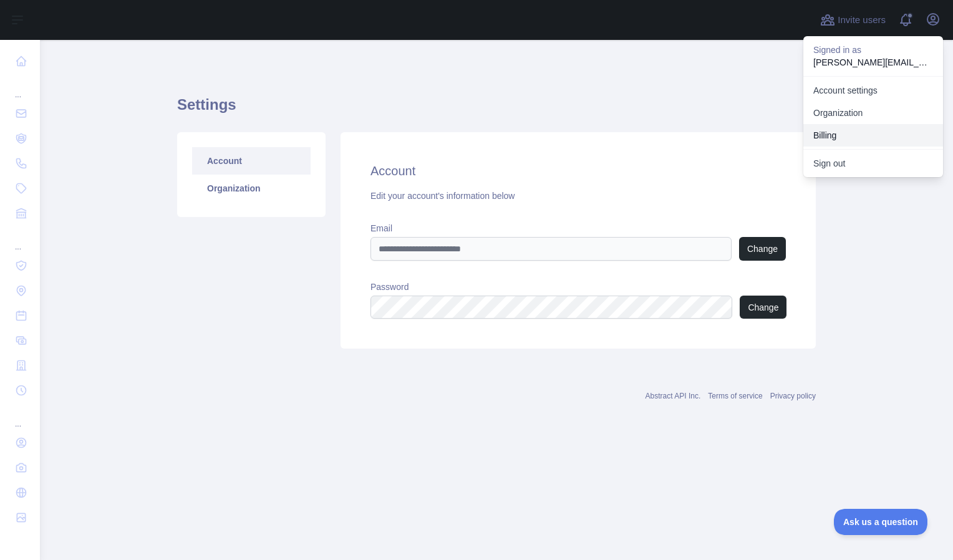  What do you see at coordinates (873, 163) in the screenshot?
I see `button: Sign out` at bounding box center [873, 163].